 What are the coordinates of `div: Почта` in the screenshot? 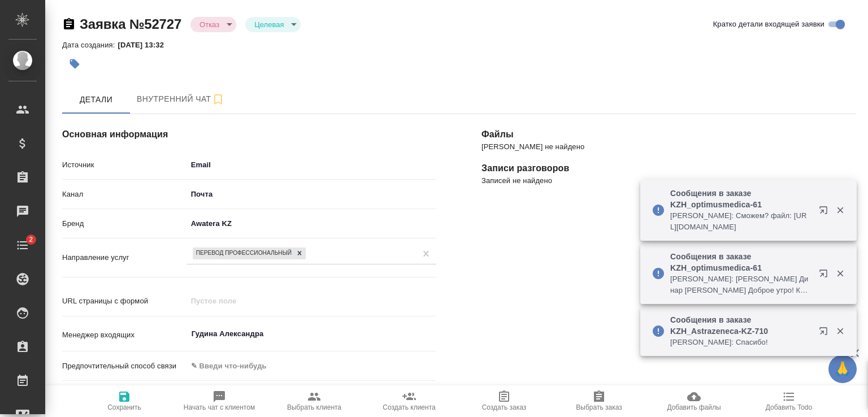 It's located at (311, 195).